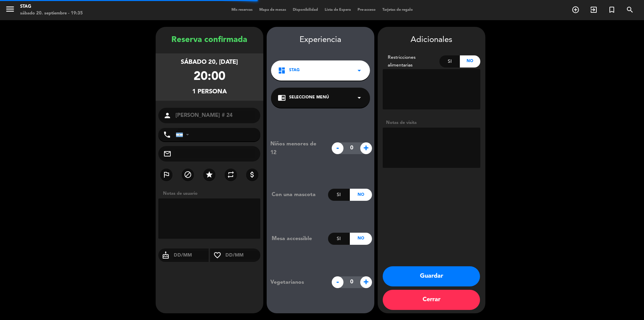 This screenshot has height=320, width=644. Describe the element at coordinates (212, 193) in the screenshot. I see `div: Notas de usuario` at that location.